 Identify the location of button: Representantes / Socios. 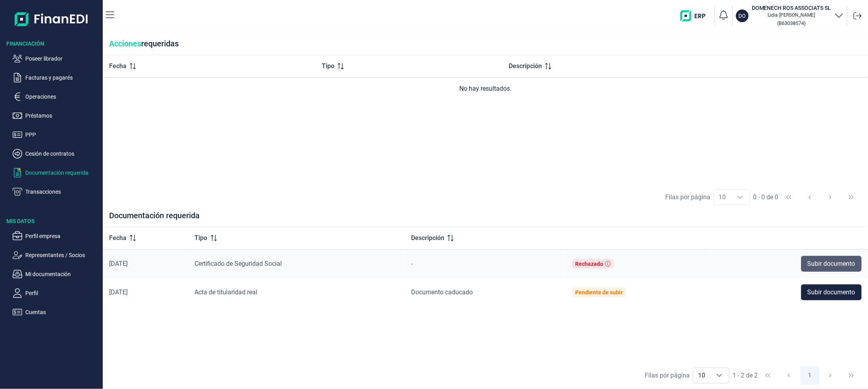
(56, 255).